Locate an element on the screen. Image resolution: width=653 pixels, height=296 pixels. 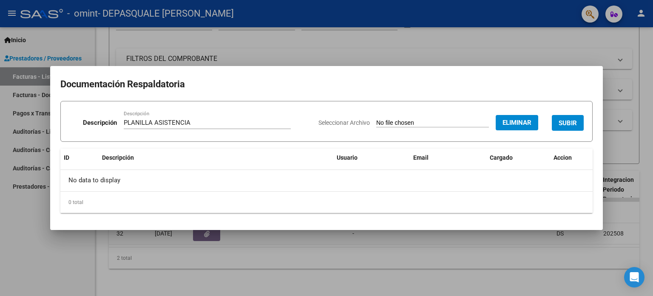
span: Accion is located at coordinates (563, 157).